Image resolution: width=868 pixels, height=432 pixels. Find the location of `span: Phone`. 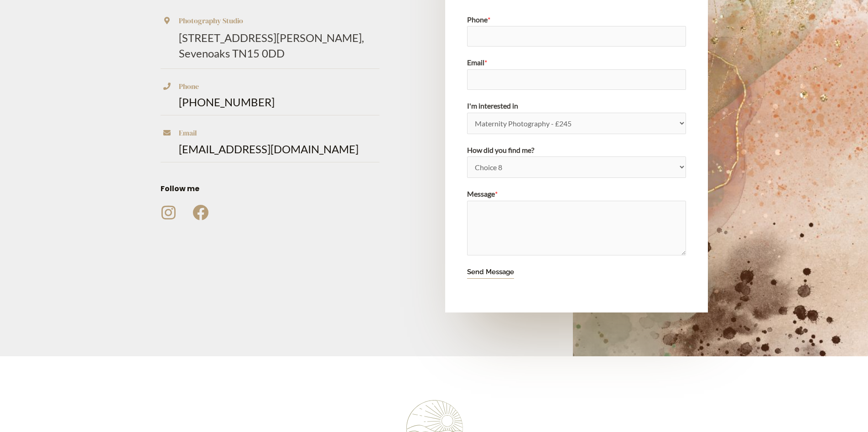

span: Phone is located at coordinates (189, 86).